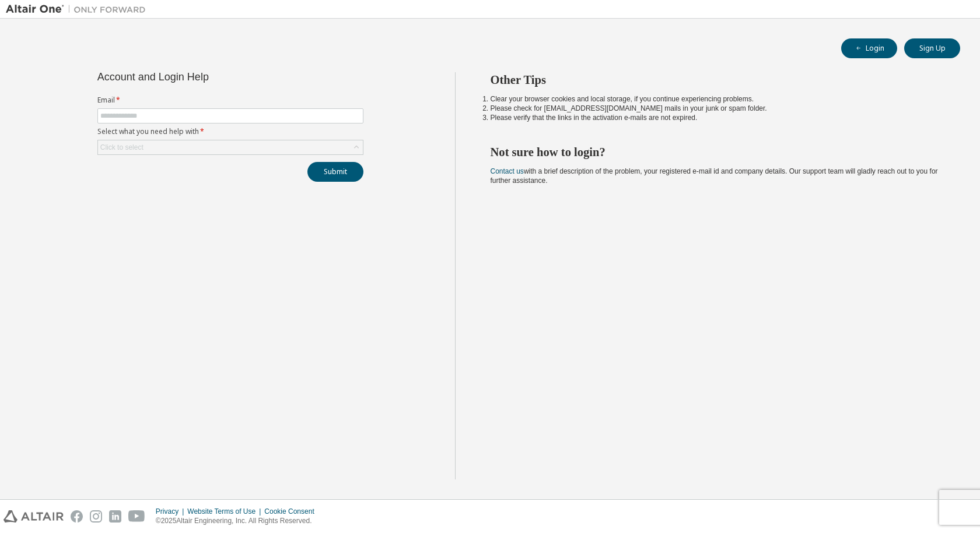 This screenshot has height=533, width=980. What do you see at coordinates (171, 511) in the screenshot?
I see `div: Privacy` at bounding box center [171, 511].